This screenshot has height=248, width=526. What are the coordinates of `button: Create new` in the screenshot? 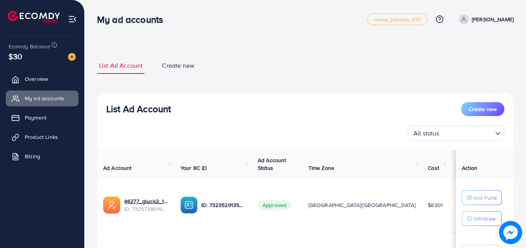 It's located at (482, 109).